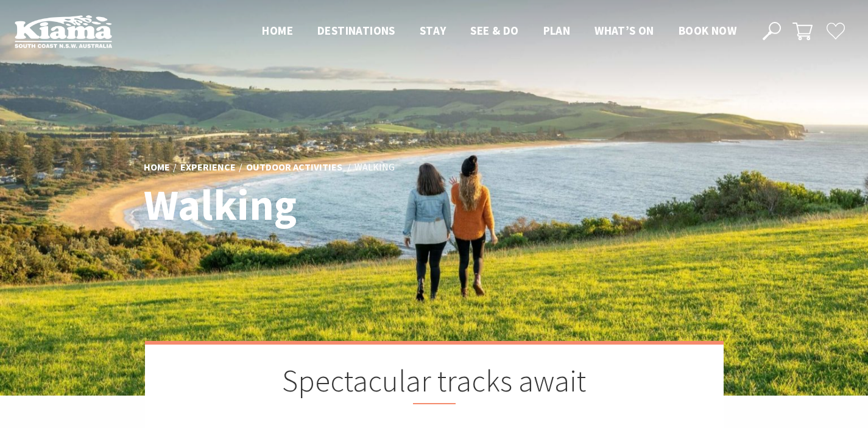  I want to click on span: What’s On, so click(624, 30).